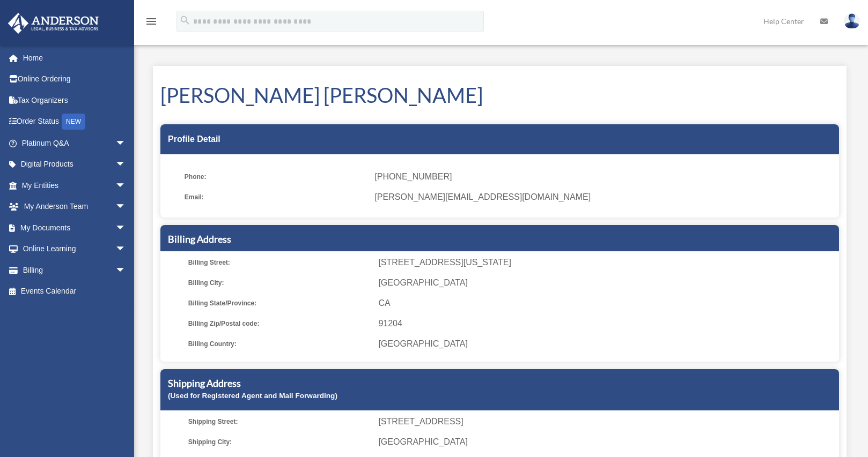  Describe the element at coordinates (75, 100) in the screenshot. I see `a: Tax Organizers` at that location.